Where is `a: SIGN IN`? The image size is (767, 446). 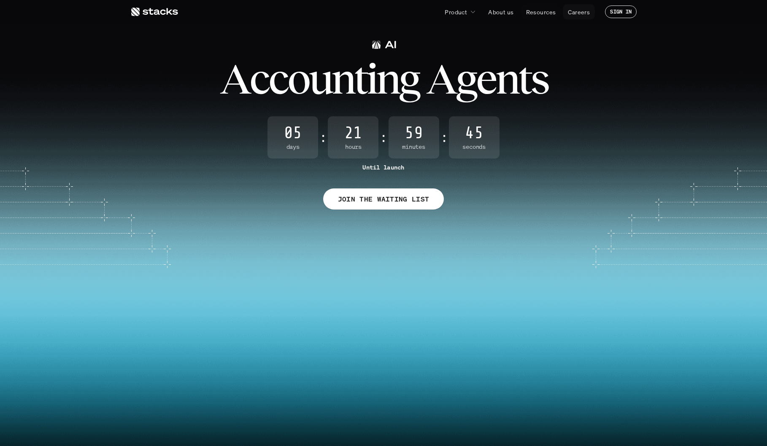
a: SIGN IN is located at coordinates (620, 12).